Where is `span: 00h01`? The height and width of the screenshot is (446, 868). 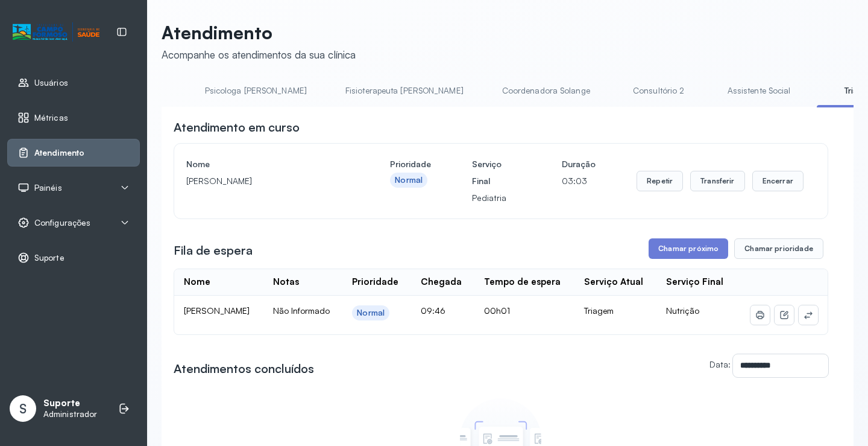 span: 00h01 is located at coordinates (497, 310).